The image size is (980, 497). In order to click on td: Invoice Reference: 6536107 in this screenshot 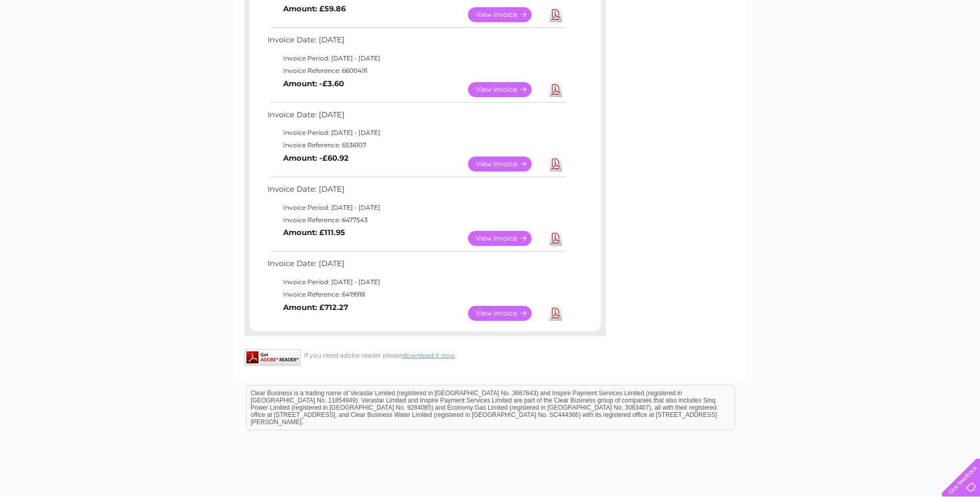, I will do `click(416, 145)`.